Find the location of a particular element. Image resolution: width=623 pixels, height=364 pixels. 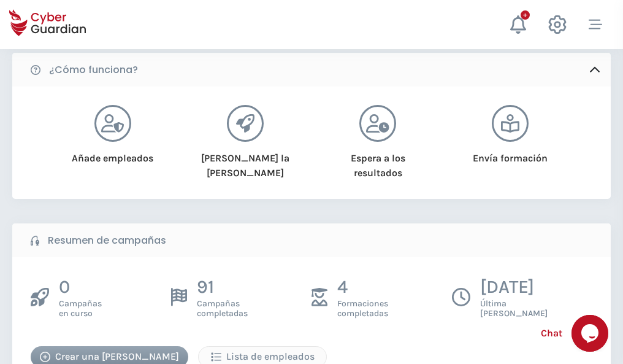

div: Envía formación is located at coordinates (511, 153).